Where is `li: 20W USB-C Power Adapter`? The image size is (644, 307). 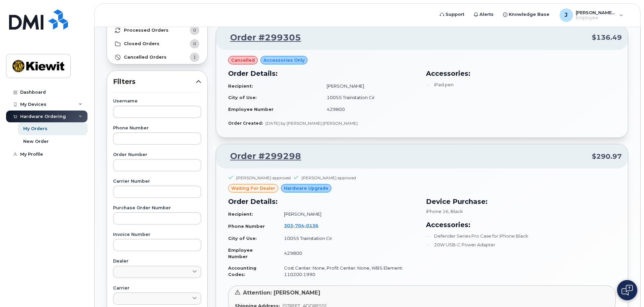 li: 20W USB-C Power Adapter is located at coordinates (521, 245).